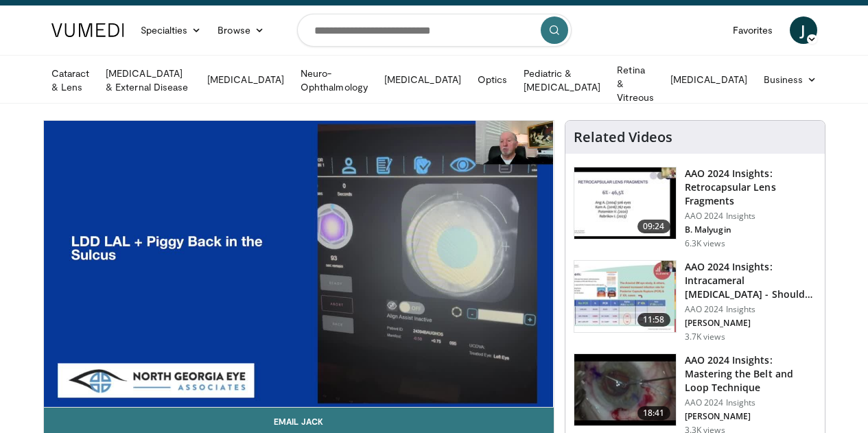  I want to click on a: 09:24 AAO 2024 Insights: Retrocapsular Lens Fragments AAO 2024 Insights B. Malyugin 6.3K views, so click(696, 208).